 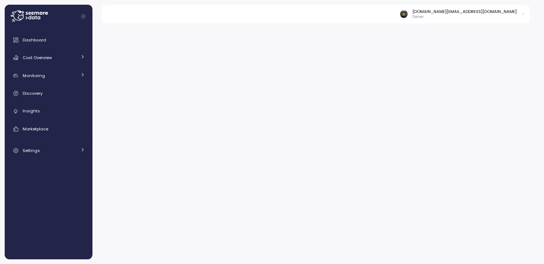 What do you see at coordinates (49, 76) in the screenshot?
I see `a: Monitoring` at bounding box center [49, 76].